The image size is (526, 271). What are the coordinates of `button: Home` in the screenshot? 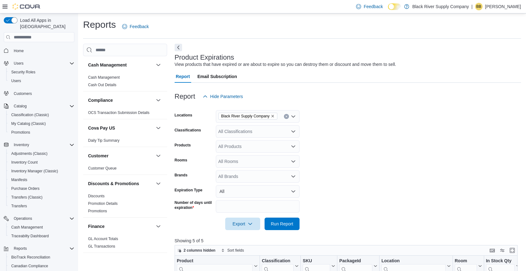 It's located at (39, 50).